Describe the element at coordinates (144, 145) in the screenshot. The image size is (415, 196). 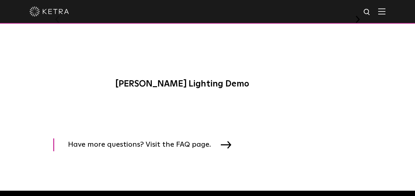
I see `span: Have more questions? Visit the FAQ page.` at that location.